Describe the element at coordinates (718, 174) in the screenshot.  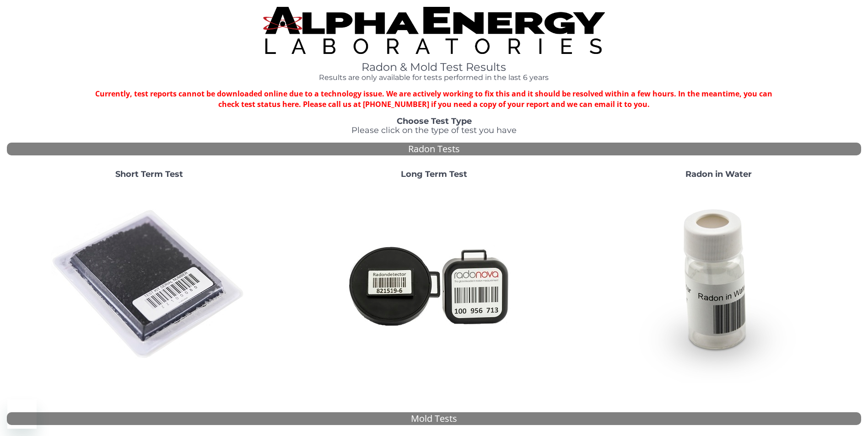
I see `strong: Radon in Water` at that location.